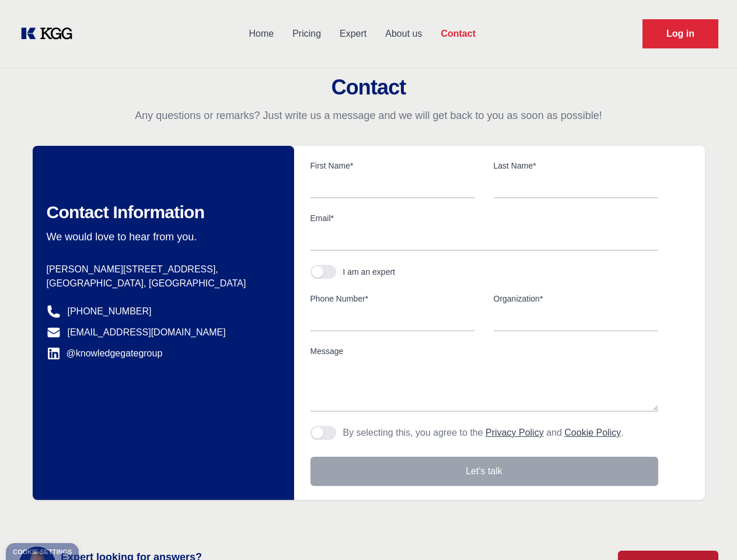 The width and height of the screenshot is (737, 560). I want to click on a: Expert, so click(353, 34).